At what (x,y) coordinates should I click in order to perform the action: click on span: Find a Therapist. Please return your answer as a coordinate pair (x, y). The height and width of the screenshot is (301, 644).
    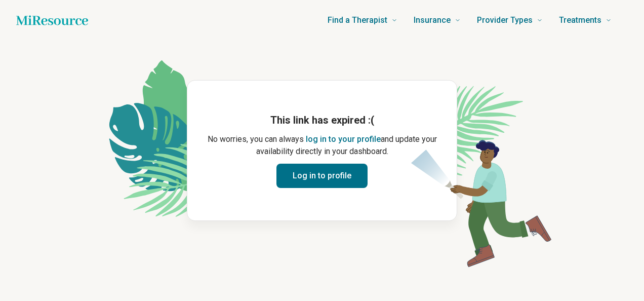
    Looking at the image, I should click on (357, 20).